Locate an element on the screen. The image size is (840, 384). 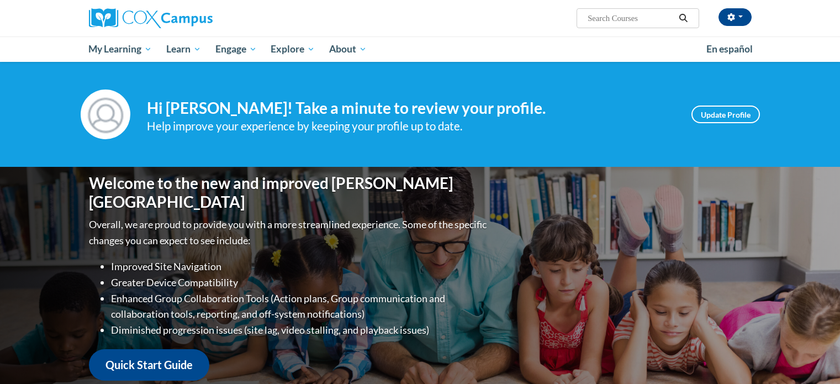
span: Engage is located at coordinates (236, 49).